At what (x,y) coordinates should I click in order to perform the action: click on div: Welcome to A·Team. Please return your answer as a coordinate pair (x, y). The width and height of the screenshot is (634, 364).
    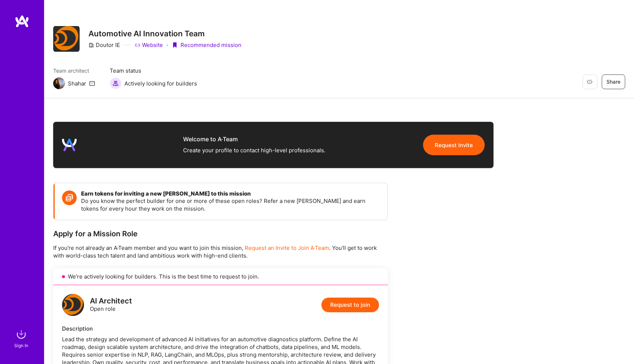
    Looking at the image, I should click on (254, 139).